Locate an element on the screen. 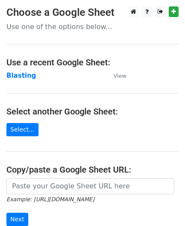 Image resolution: width=185 pixels, height=226 pixels. h4: Select another Google Sheet: is located at coordinates (92, 112).